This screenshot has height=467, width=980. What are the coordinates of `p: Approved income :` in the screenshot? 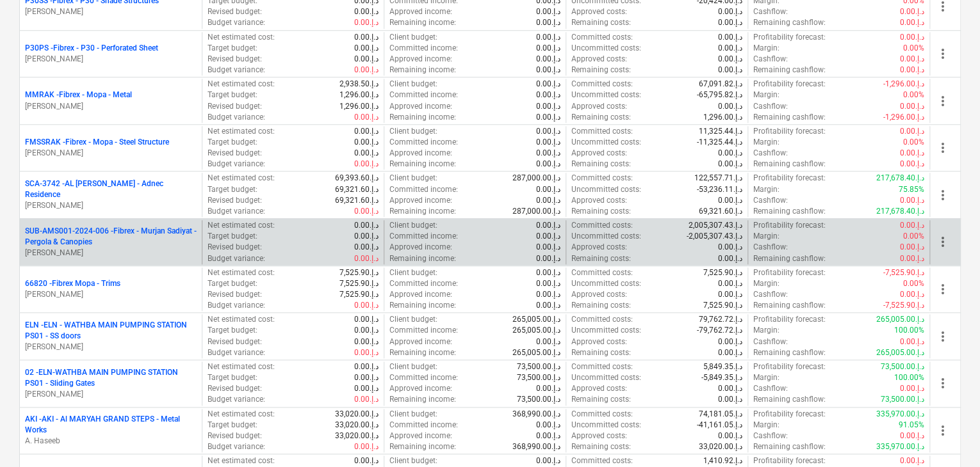 It's located at (421, 295).